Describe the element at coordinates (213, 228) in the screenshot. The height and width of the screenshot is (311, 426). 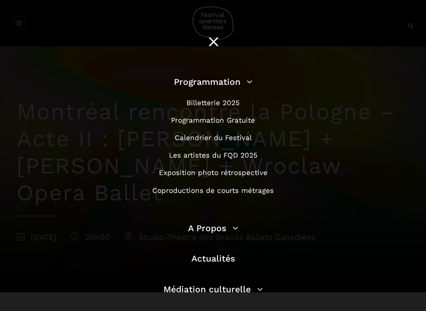
I see `a: A Propos` at that location.